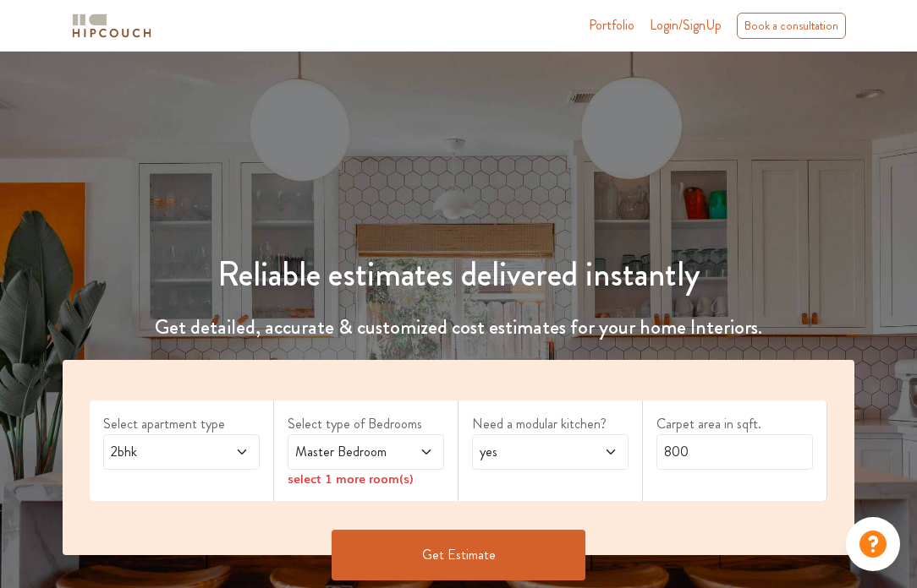 This screenshot has width=917, height=588. I want to click on div: select 1 more room(s), so click(366, 478).